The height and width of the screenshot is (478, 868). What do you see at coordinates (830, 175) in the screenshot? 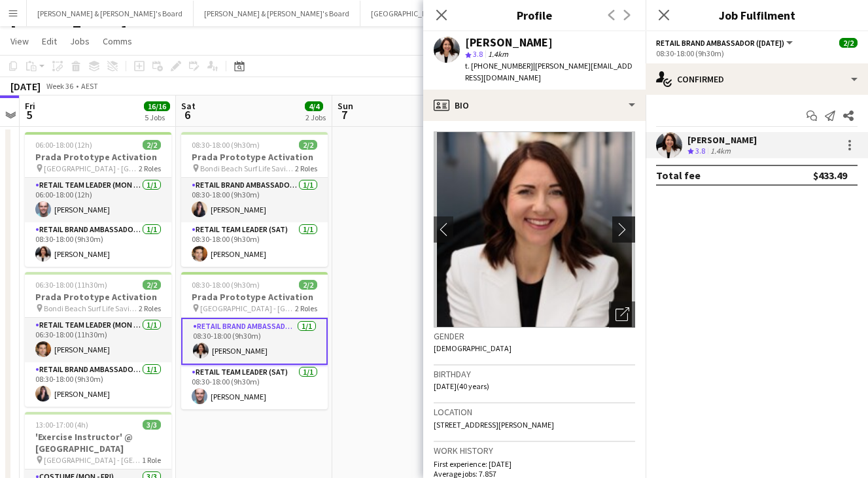
I see `div: $433.49` at bounding box center [830, 175].